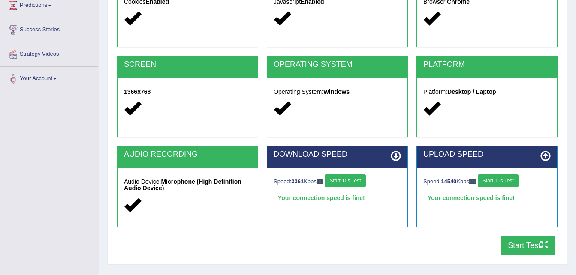 The image size is (576, 275). Describe the element at coordinates (49, 53) in the screenshot. I see `a: Strategy Videos` at that location.